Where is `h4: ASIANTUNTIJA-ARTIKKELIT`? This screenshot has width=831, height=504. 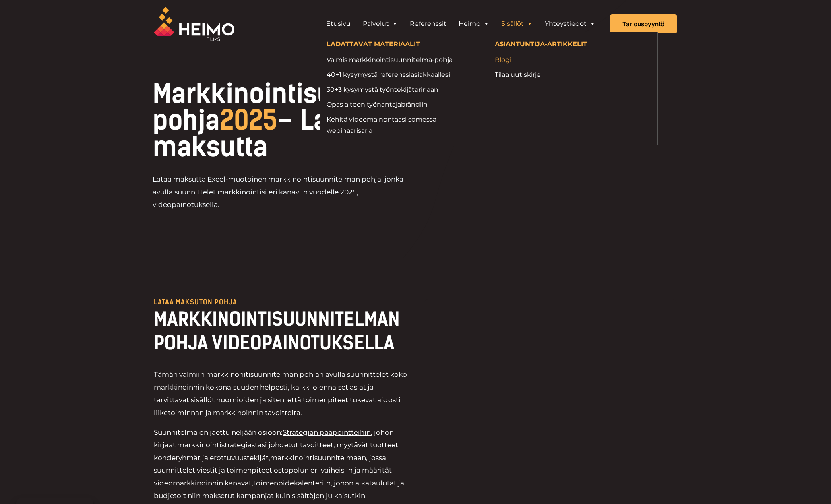 h4: ASIANTUNTIJA-ARTIKKELIT is located at coordinates (573, 45).